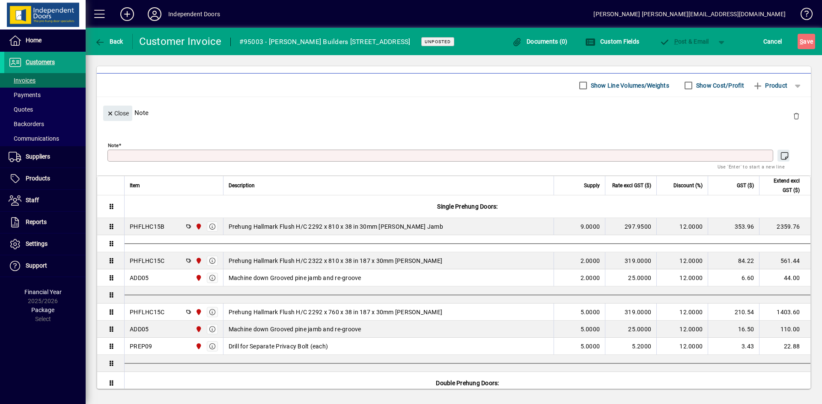  Describe the element at coordinates (591, 186) in the screenshot. I see `span: Supply` at that location.